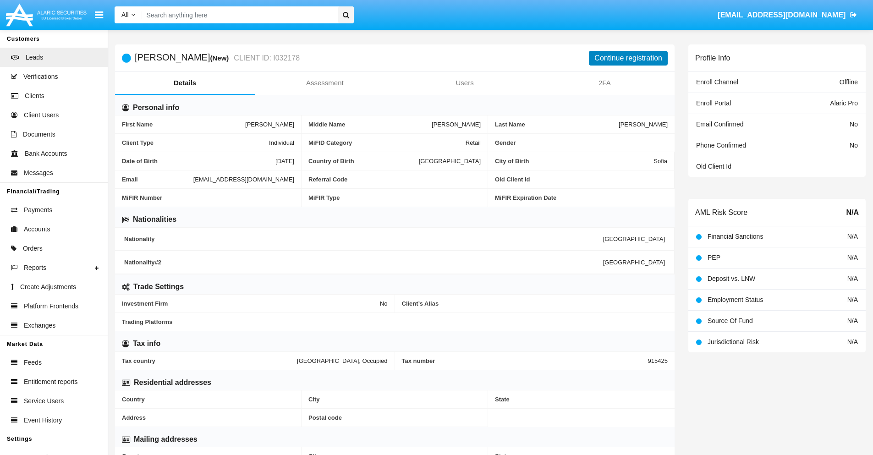 This screenshot has height=455, width=873. What do you see at coordinates (712, 58) in the screenshot?
I see `h6: Profile Info` at bounding box center [712, 58].